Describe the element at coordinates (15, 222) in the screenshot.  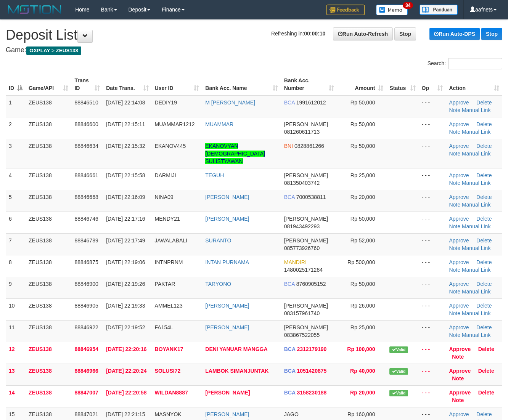
I see `td: 6` at that location.